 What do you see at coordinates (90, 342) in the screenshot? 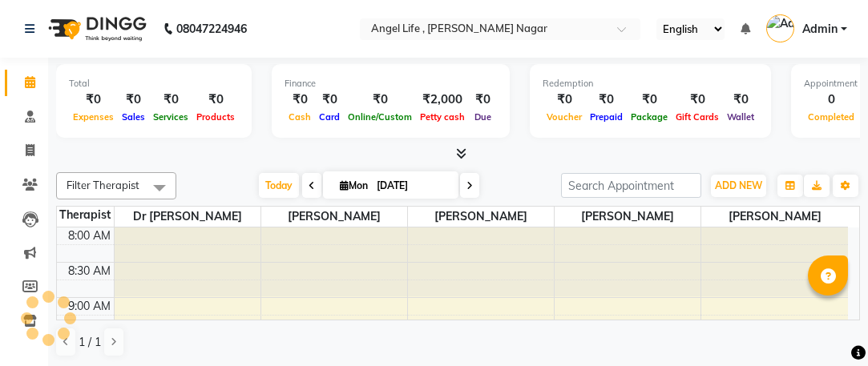
I see `span: 1 / 1` at bounding box center [90, 342].